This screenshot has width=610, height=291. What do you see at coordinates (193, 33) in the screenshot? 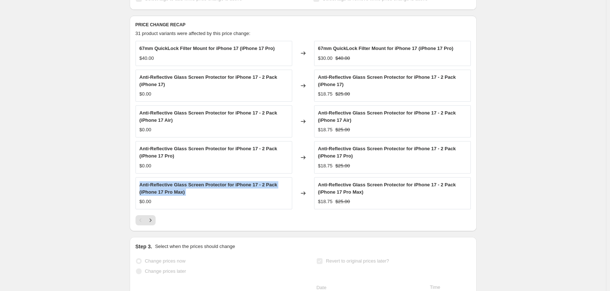
I see `span: 31 product variants were affected by this price change:` at bounding box center [193, 33].